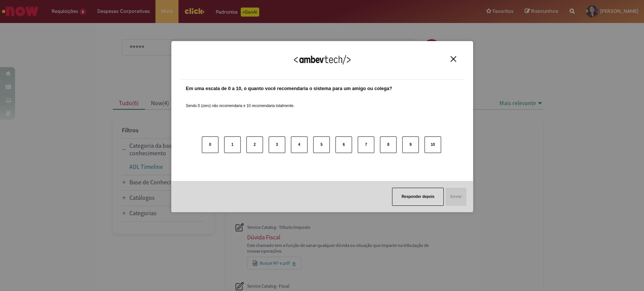  Describe the element at coordinates (299, 145) in the screenshot. I see `button: 4` at that location.